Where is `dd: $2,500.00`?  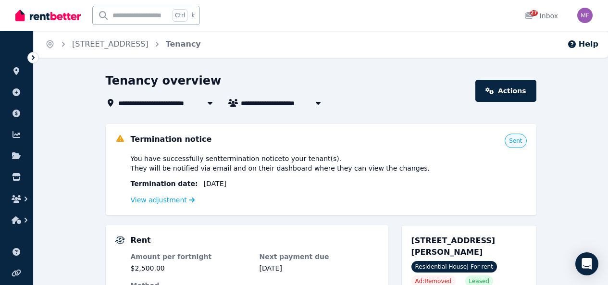
dd: $2,500.00 is located at coordinates (190, 268).